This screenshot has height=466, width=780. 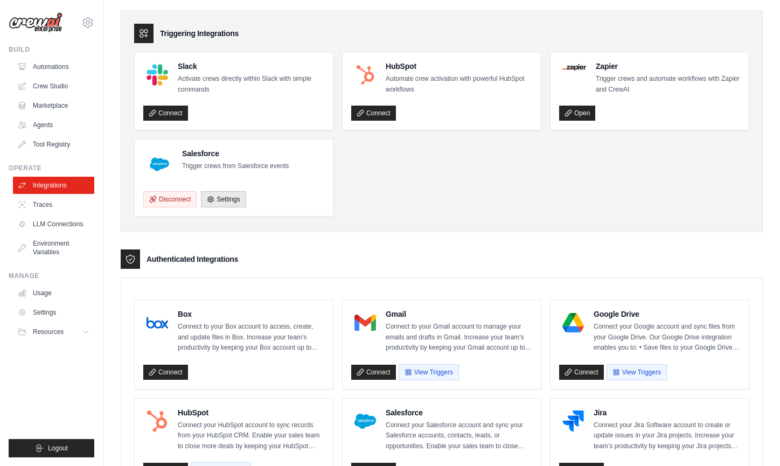 What do you see at coordinates (577, 113) in the screenshot?
I see `a: Open` at bounding box center [577, 113].